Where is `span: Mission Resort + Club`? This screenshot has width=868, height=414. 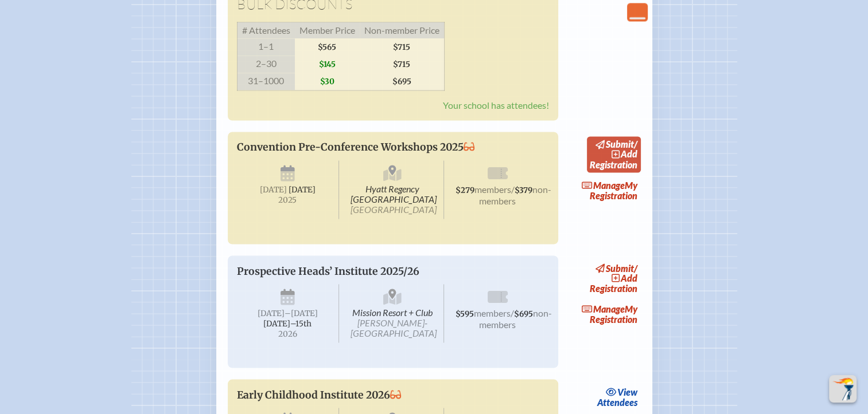
span: Mission Resort + Club is located at coordinates (392, 314).